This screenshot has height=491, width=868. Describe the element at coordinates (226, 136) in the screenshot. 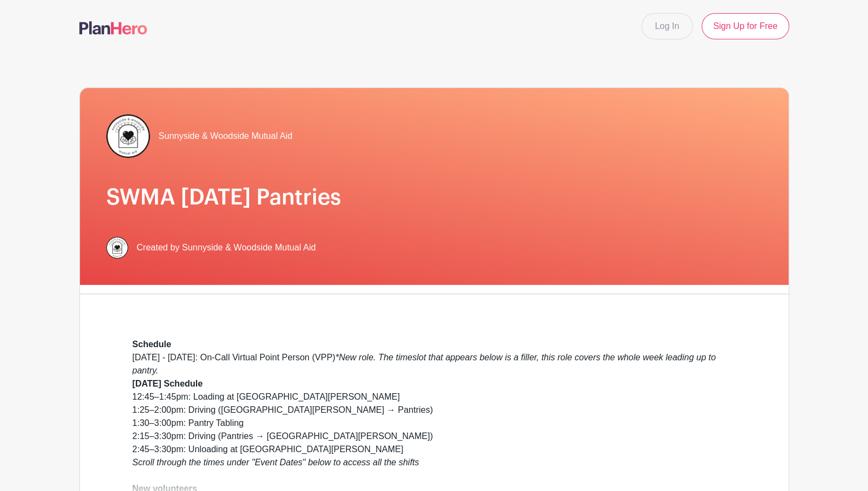

I see `span: Sunnyside & Woodside Mutual Aid` at that location.